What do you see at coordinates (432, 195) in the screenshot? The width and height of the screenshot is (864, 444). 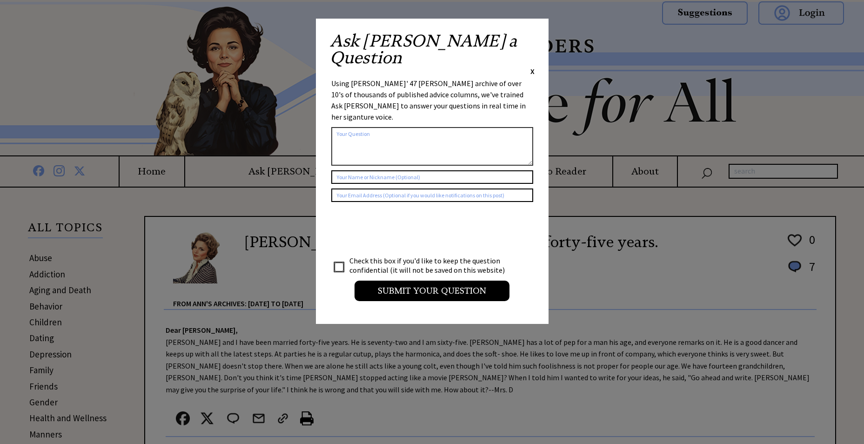 I see `input: Your Email Address (Optional if you would like notifications on this post)` at bounding box center [432, 195].